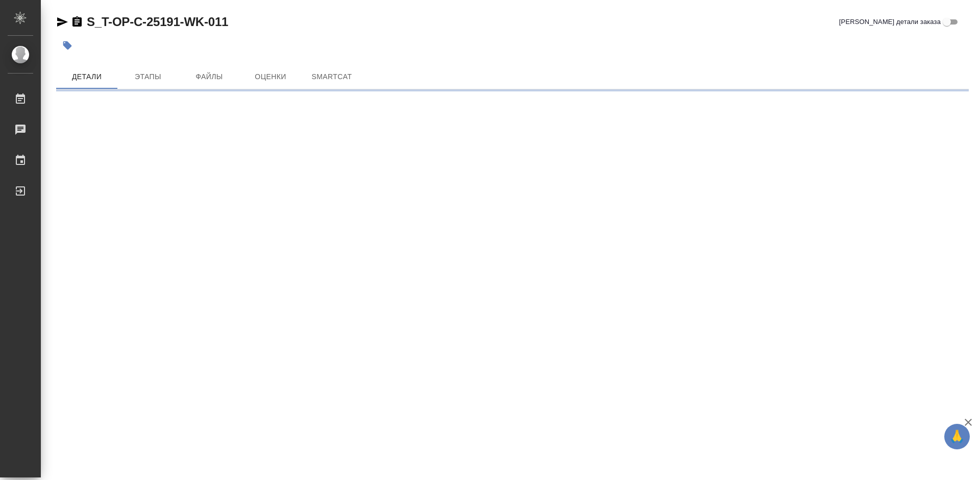 This screenshot has height=480, width=980. I want to click on button: Скопировать ссылку, so click(77, 22).